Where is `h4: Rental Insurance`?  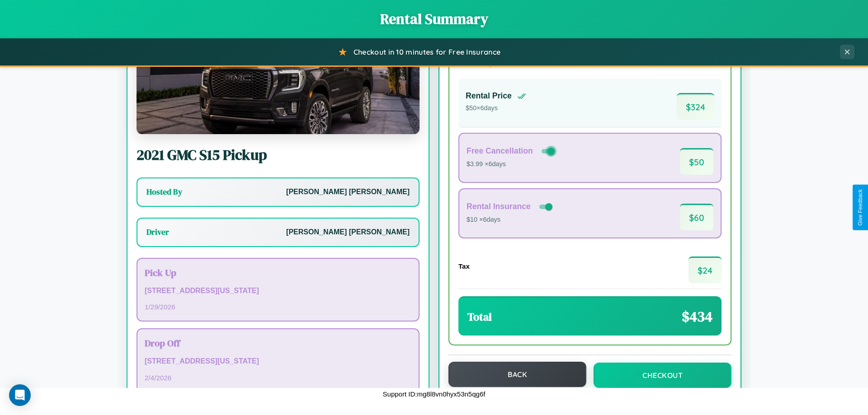
h4: Rental Insurance is located at coordinates (498, 206).